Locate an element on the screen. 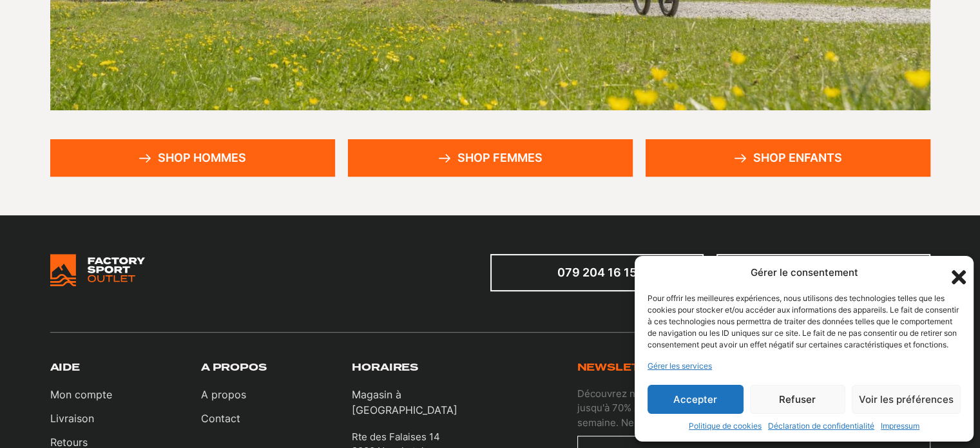 Image resolution: width=980 pixels, height=448 pixels. button: Accepter is located at coordinates (695, 399).